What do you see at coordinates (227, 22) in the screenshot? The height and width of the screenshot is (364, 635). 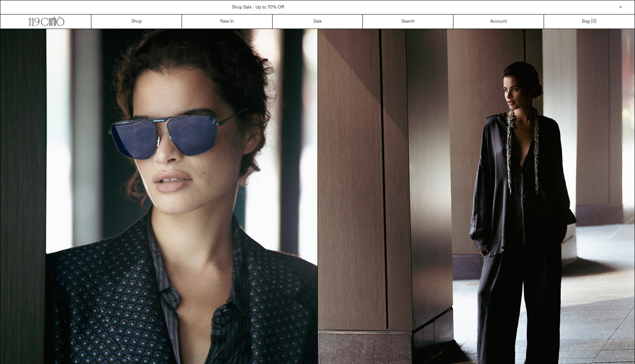 I see `a: New In` at bounding box center [227, 22].